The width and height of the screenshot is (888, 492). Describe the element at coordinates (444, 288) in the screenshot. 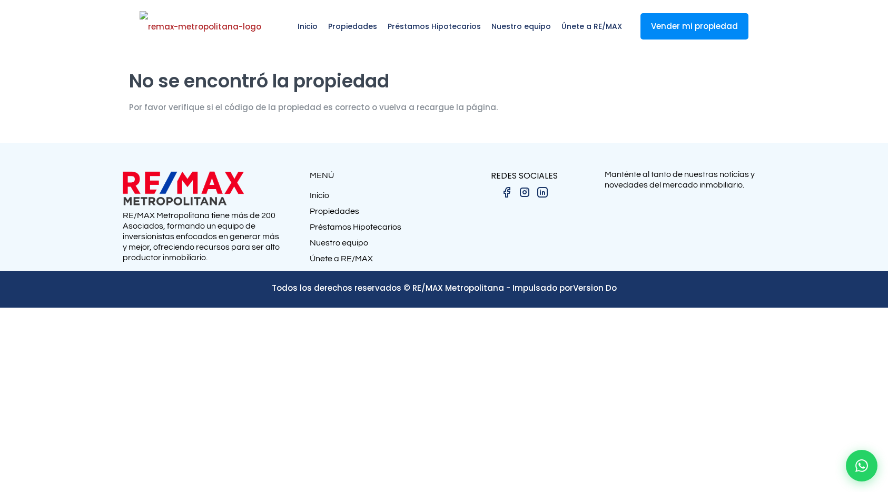

I see `p: Todos los derechos reservados © RE/MAX Metropolitana - Impulsado por` at that location.